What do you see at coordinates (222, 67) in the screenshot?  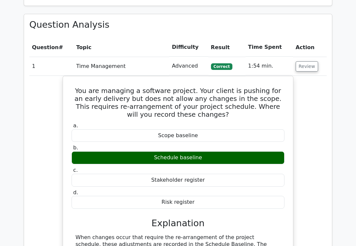 I see `span: Correct` at bounding box center [222, 67].